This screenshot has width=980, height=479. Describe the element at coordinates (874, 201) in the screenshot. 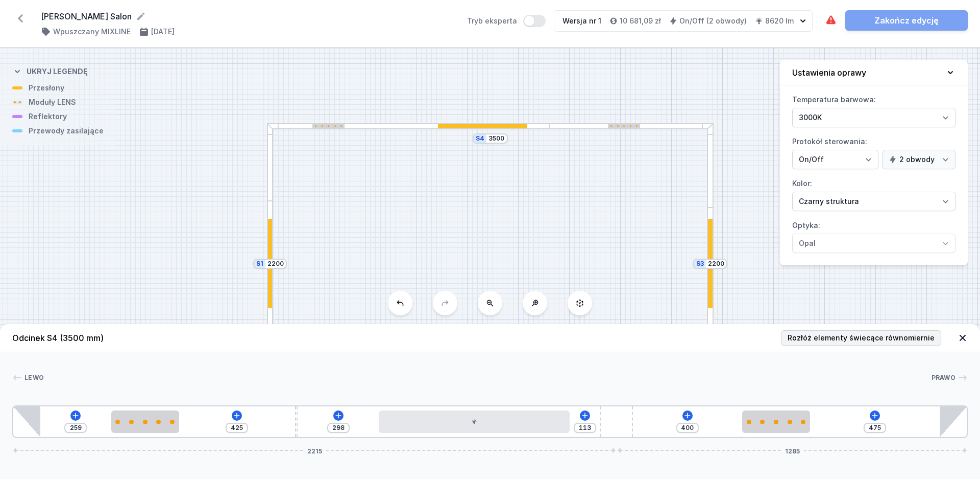

I see `select: Kolor:` at that location.